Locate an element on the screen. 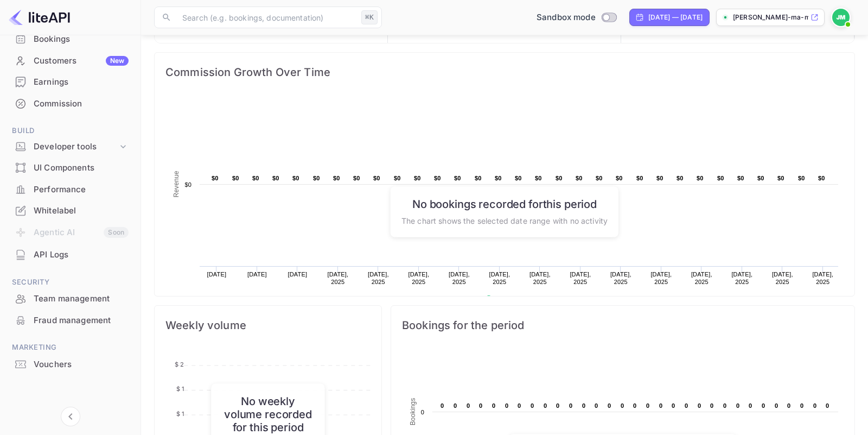 The image size is (868, 435). input: Search (e.g. bookings, documentation) is located at coordinates (267, 18).